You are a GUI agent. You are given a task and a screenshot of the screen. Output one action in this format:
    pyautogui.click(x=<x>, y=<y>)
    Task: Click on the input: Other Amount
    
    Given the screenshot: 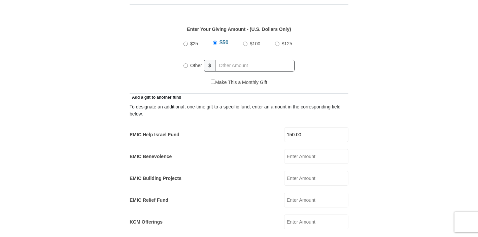 What is the action you would take?
    pyautogui.click(x=255, y=66)
    